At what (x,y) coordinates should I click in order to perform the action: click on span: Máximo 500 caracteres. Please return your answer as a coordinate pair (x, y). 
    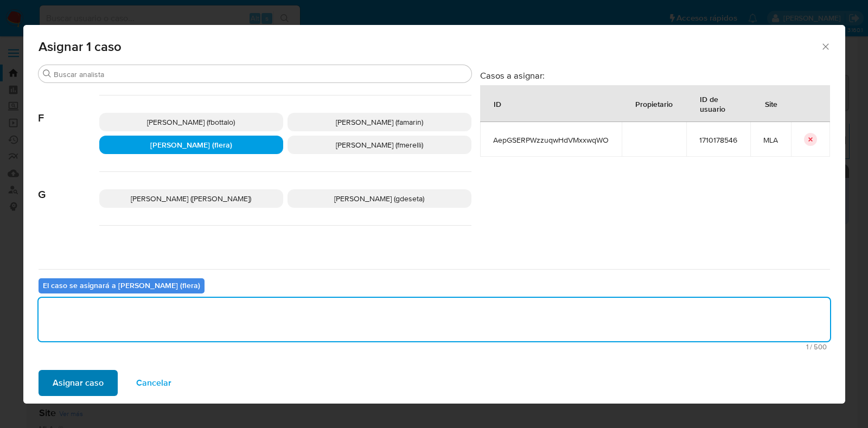
    Looking at the image, I should click on (434, 346).